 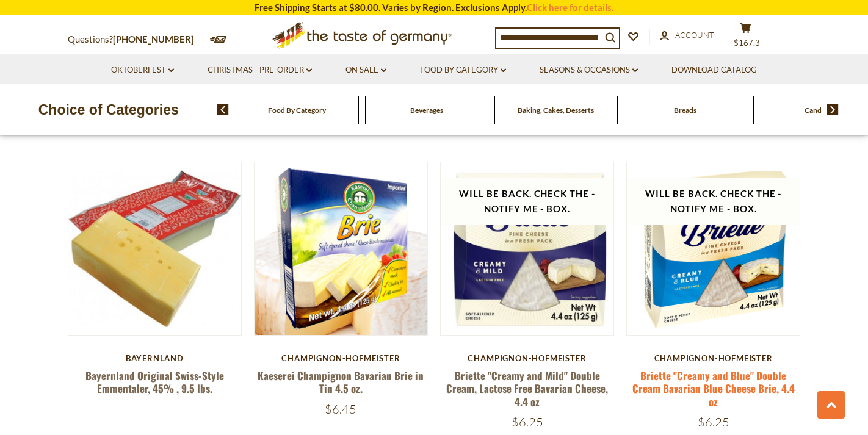 I want to click on span: Baking, Cakes, Desserts, so click(x=555, y=110).